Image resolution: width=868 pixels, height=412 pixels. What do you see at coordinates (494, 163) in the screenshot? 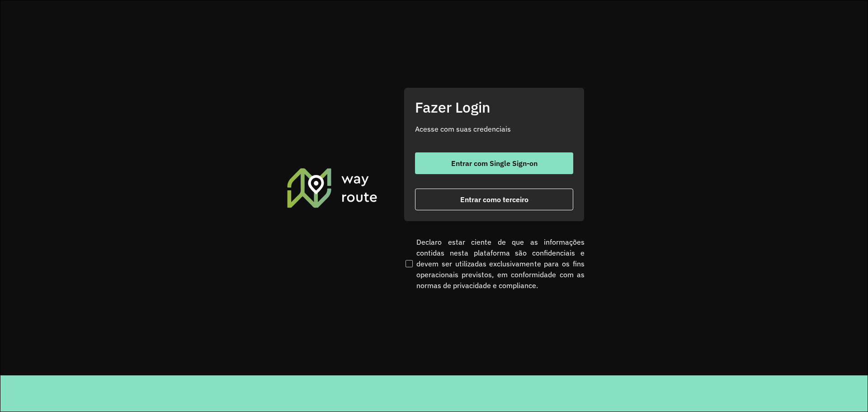
I see `span: Entrar com Single Sign-on` at bounding box center [494, 163].